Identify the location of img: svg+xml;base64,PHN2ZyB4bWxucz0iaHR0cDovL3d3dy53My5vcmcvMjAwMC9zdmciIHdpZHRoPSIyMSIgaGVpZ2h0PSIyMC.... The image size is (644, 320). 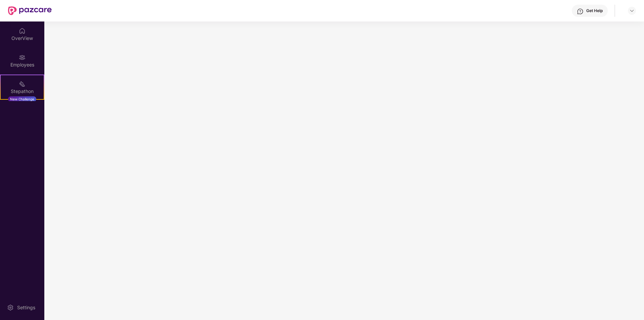
(22, 84).